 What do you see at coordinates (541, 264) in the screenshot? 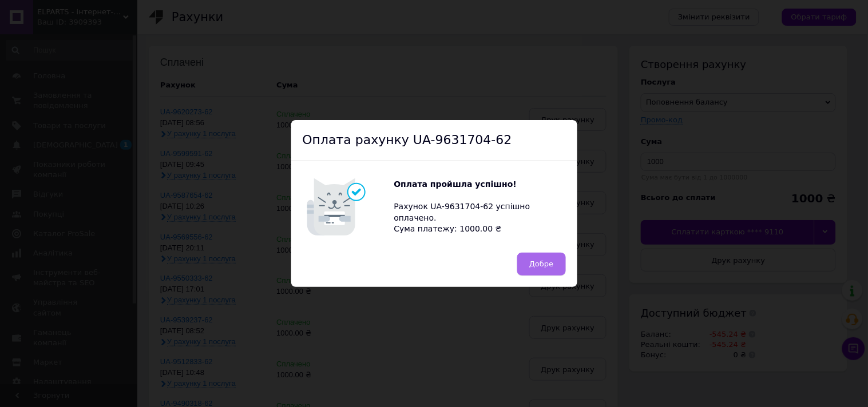
I see `button: Добре` at bounding box center [541, 264].